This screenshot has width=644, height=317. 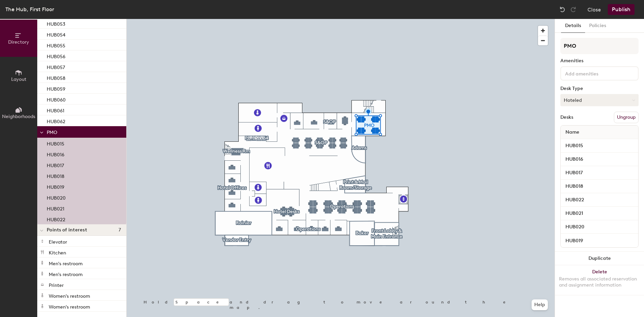 What do you see at coordinates (621, 10) in the screenshot?
I see `button: Publish` at bounding box center [621, 10].